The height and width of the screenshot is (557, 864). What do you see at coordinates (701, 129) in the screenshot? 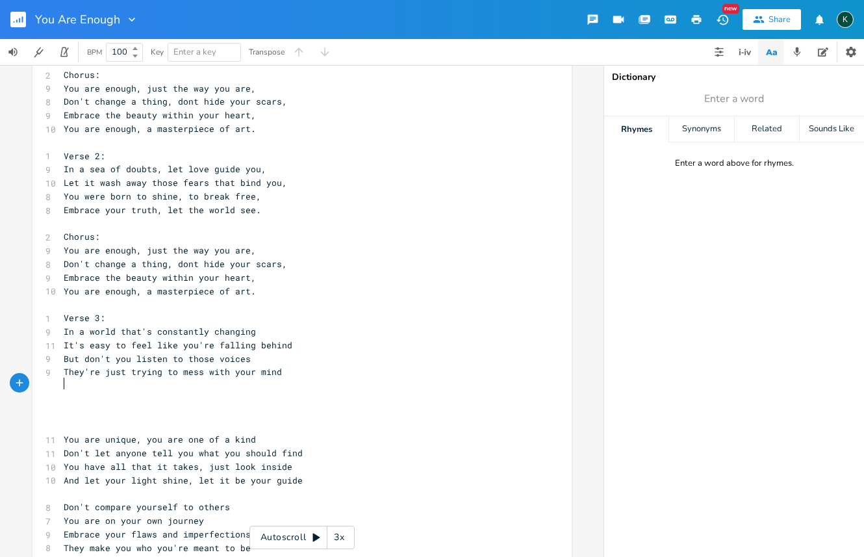
I see `div: Synonyms` at bounding box center [701, 129].